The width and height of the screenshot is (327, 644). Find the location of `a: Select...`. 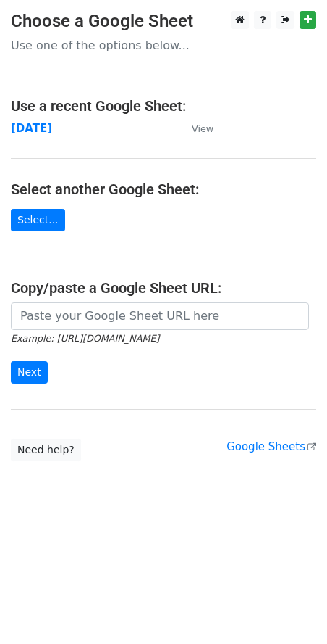

a: Select... is located at coordinates (37, 220).